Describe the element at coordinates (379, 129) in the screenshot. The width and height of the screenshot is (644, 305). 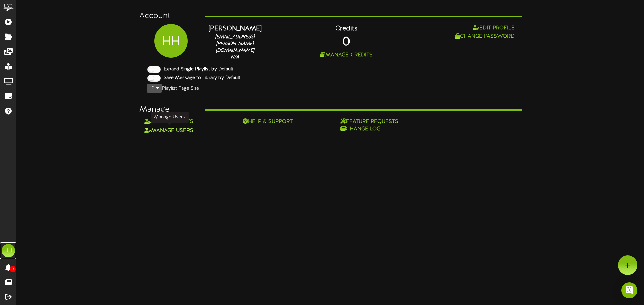
I see `div: Change Log` at that location.